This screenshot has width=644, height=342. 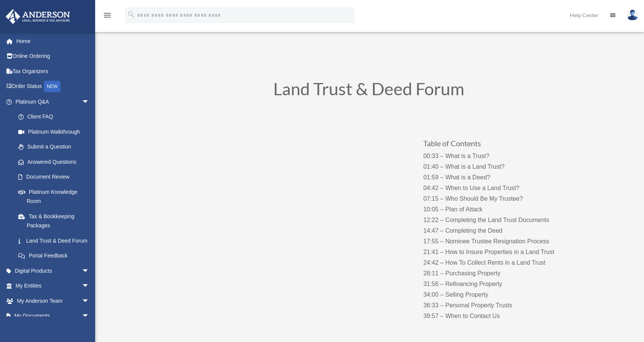 What do you see at coordinates (56, 162) in the screenshot?
I see `a: Answered Questions` at bounding box center [56, 162].